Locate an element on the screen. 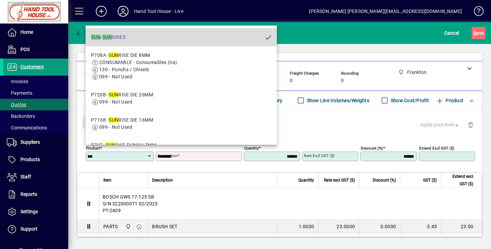 The height and width of the screenshot is (249, 491). button: Delete is located at coordinates (470, 125).